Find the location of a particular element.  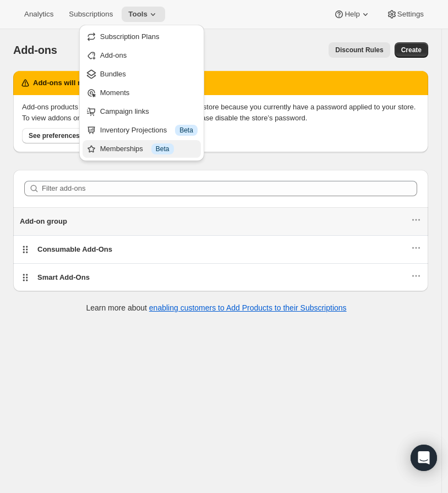

button: Actions for list header is located at coordinates (416, 220).